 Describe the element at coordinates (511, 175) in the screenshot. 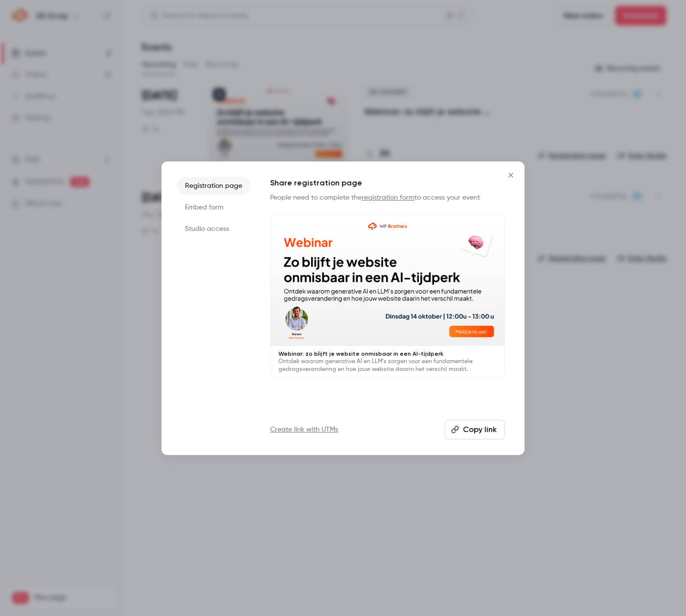

I see `button: Close` at that location.